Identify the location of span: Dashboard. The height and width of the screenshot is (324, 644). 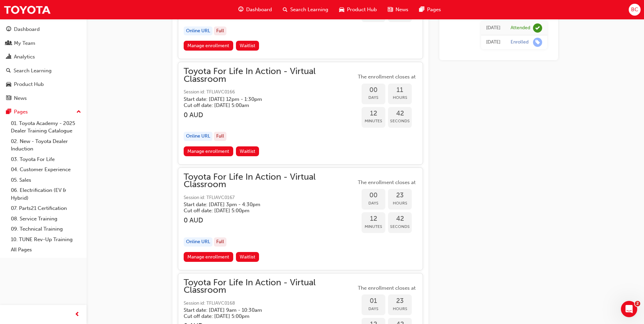
(259, 10).